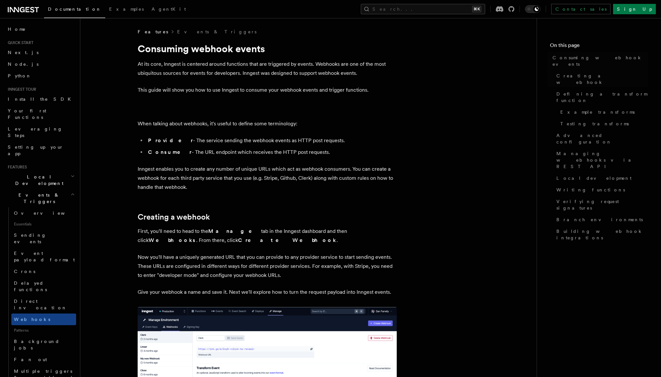 This screenshot has height=377, width=661. What do you see at coordinates (172, 240) in the screenshot?
I see `strong: Webhooks` at bounding box center [172, 240].